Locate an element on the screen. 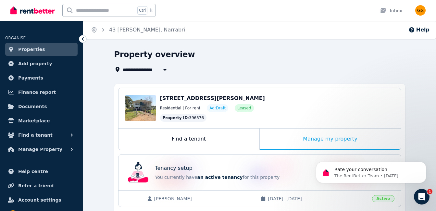  a: Tenancy setupTenancy setupYou currently havean active tenancyfor this property is located at coordinates (259, 172).